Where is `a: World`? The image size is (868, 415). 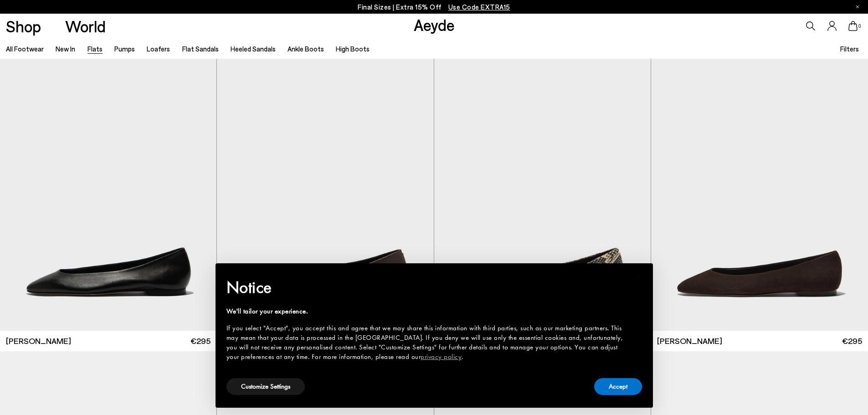 a: World is located at coordinates (85, 26).